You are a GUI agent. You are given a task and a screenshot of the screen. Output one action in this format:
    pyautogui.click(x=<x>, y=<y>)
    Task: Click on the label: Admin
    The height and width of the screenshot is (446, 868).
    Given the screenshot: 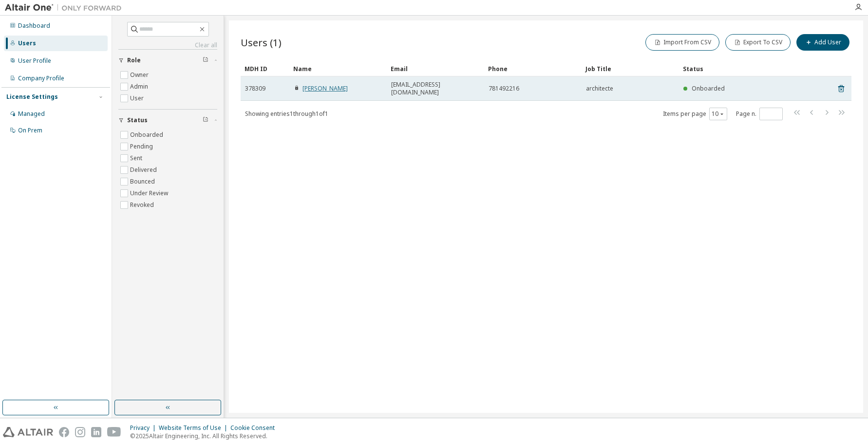 What is the action you would take?
    pyautogui.click(x=140, y=87)
    